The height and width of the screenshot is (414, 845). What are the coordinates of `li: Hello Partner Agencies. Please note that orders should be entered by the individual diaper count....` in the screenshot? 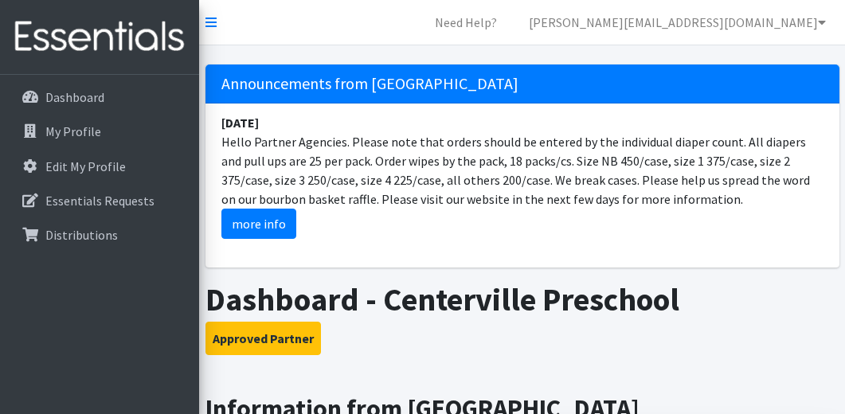 It's located at (522, 176).